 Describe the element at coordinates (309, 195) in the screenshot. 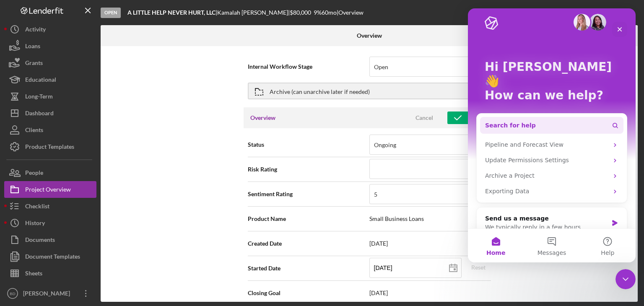

I see `span: Sentiment Rating` at that location.